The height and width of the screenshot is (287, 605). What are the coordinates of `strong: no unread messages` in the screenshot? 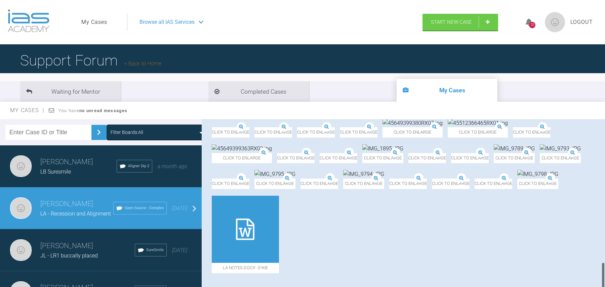 It's located at (103, 111).